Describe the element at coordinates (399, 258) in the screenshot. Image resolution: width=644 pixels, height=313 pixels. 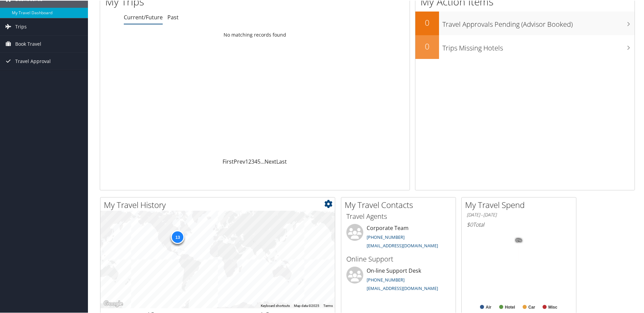
I see `h3: Online Support` at that location.